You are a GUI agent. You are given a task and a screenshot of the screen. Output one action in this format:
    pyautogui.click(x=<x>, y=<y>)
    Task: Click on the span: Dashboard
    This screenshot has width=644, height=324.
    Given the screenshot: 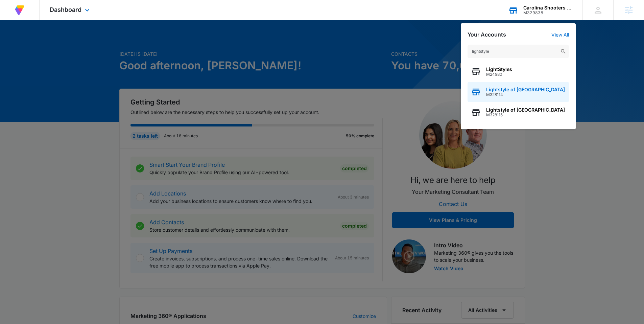 What is the action you would take?
    pyautogui.click(x=66, y=9)
    